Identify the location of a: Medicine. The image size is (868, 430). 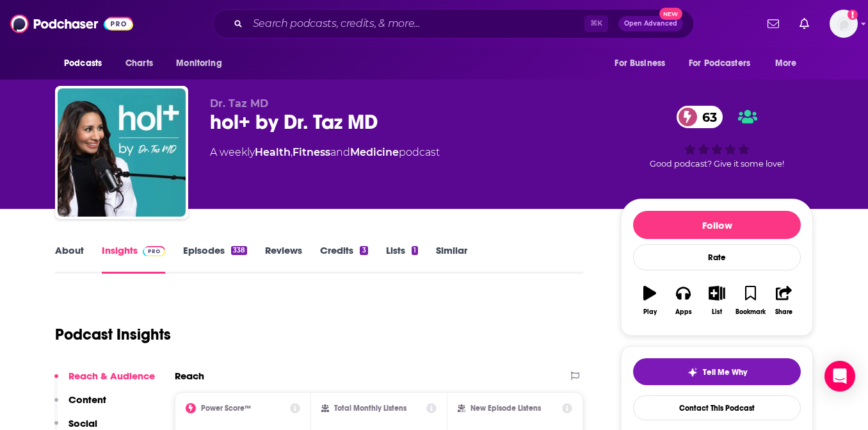
(374, 152).